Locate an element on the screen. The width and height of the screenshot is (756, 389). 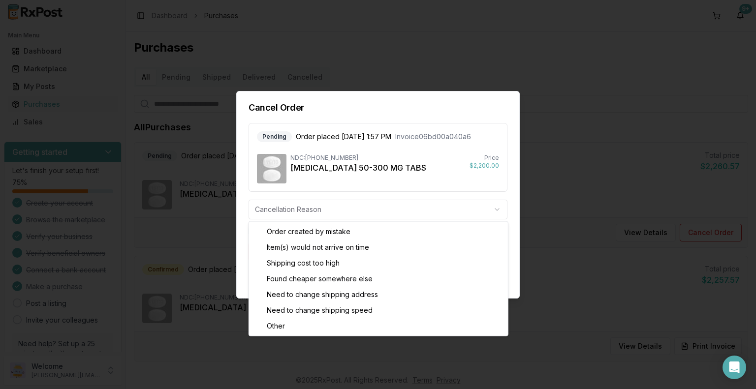
span: Other is located at coordinates (276, 326).